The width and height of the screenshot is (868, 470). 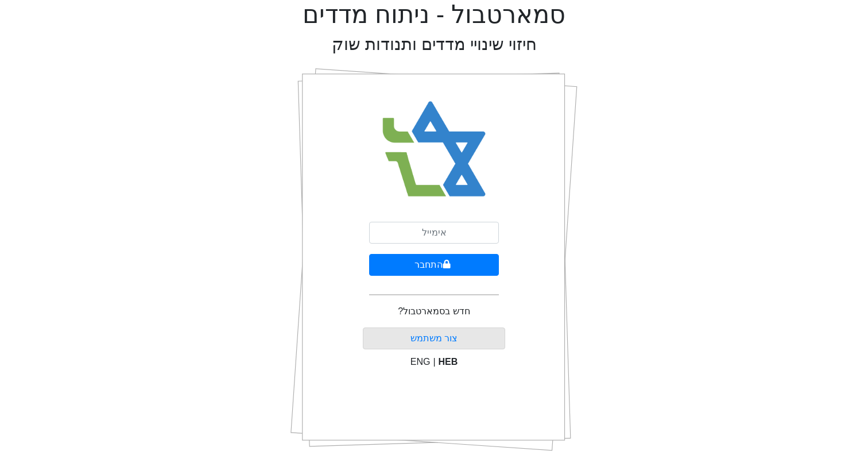 I want to click on img: Smart Bull, so click(x=434, y=150).